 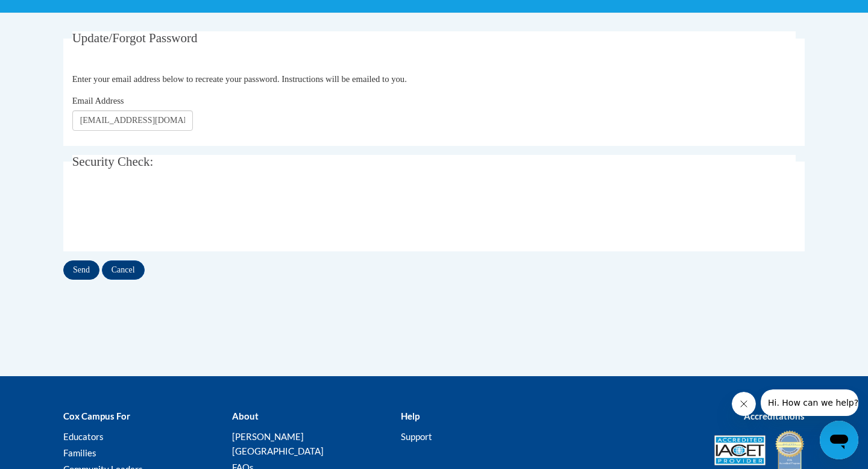 What do you see at coordinates (83, 437) in the screenshot?
I see `a: Educators` at bounding box center [83, 437].